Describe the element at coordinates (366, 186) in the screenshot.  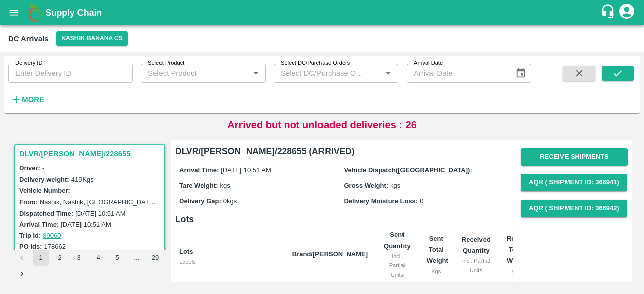
I see `label: Gross Weight:` at that location.